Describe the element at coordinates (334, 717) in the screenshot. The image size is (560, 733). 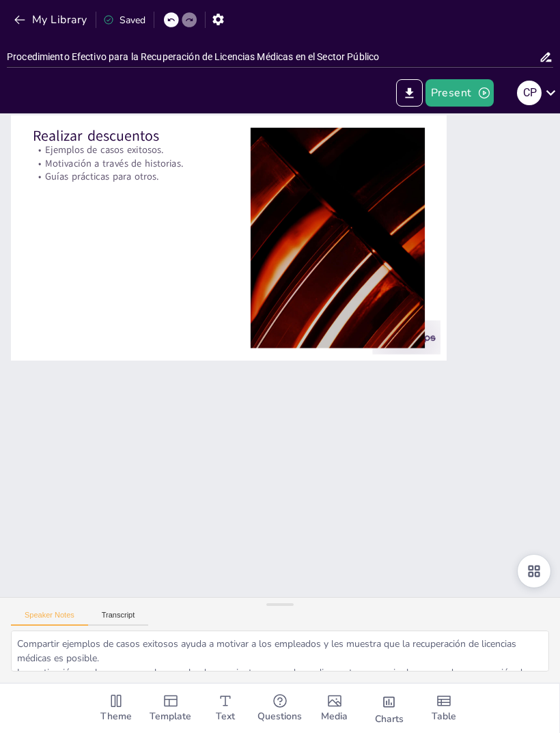
I see `span: Media` at that location.